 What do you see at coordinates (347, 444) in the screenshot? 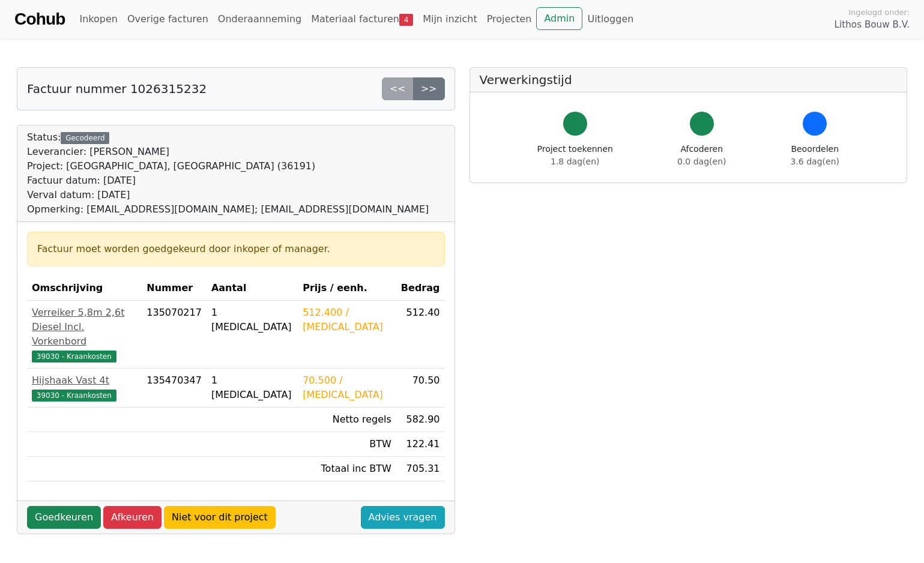
I see `td: BTW` at bounding box center [347, 444].